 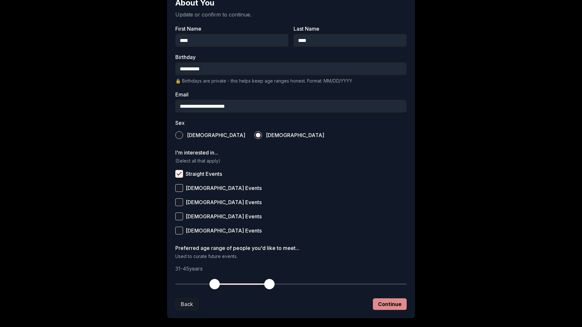 What do you see at coordinates (350, 29) in the screenshot?
I see `label: Last Name` at bounding box center [350, 29].